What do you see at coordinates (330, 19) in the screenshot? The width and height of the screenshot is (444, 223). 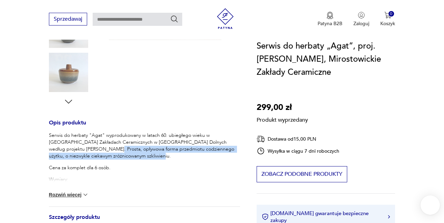 I see `a: Ikona medaluPatyna B2B` at bounding box center [330, 19].